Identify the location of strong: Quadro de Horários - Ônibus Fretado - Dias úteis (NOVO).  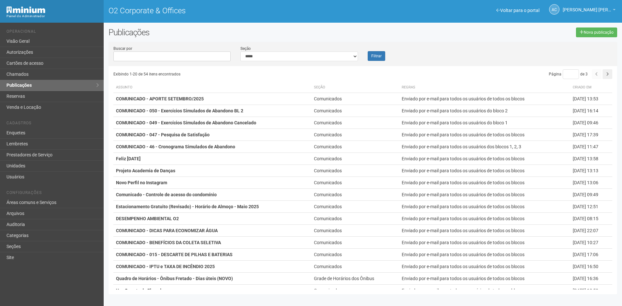
(174, 279).